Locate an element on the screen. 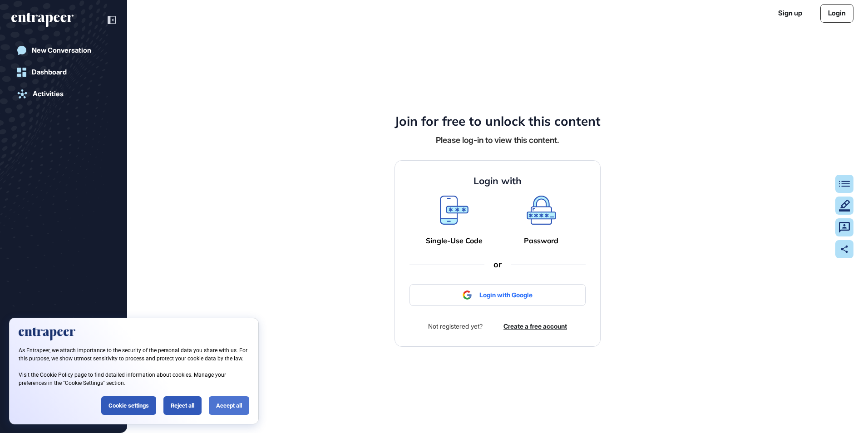 Image resolution: width=868 pixels, height=433 pixels. div: Not registered yet? is located at coordinates (455, 326).